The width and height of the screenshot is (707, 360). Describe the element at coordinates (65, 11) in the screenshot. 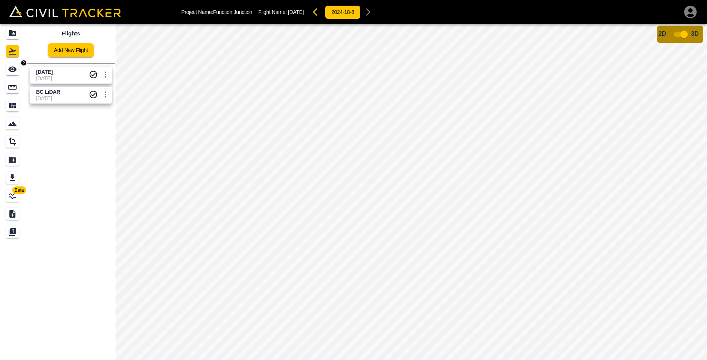

I see `img: Civil Tracker` at that location.